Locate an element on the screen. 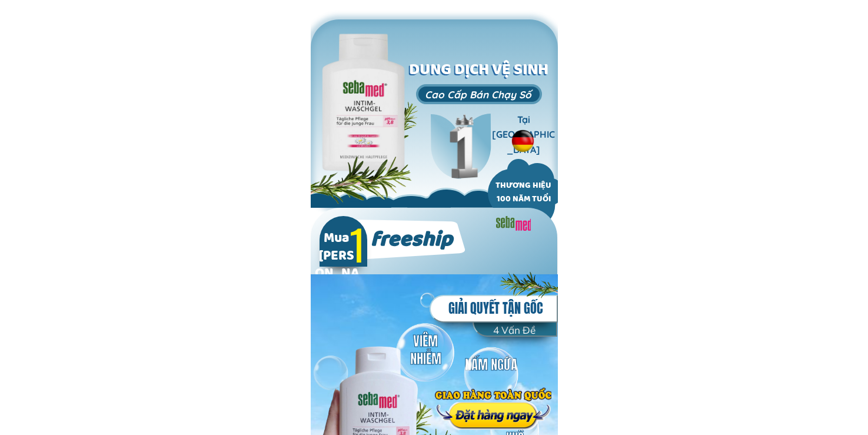 The height and width of the screenshot is (435, 868). h2: freeship is located at coordinates (411, 242).